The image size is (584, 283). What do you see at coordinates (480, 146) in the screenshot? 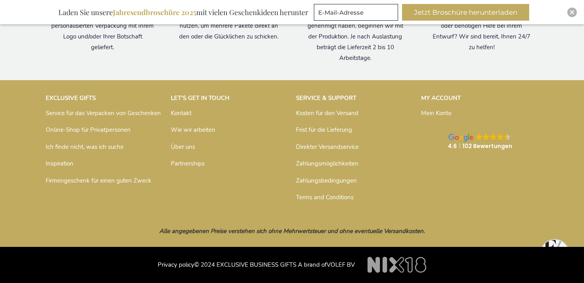
I see `strong: 4.6 102 Bewertungen` at bounding box center [480, 146].